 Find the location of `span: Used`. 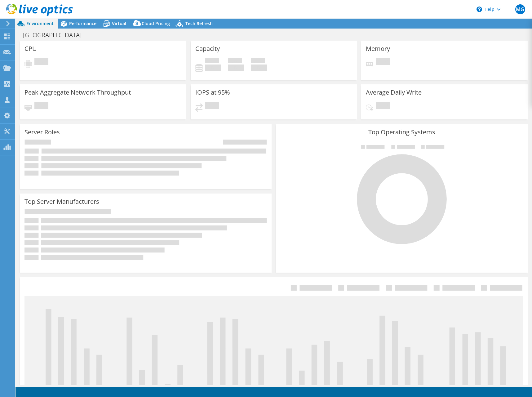

span: Used is located at coordinates (212, 61).